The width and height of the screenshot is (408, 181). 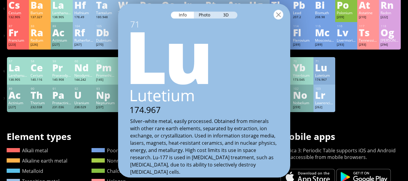 I want to click on div: Barium, so click(x=40, y=13).